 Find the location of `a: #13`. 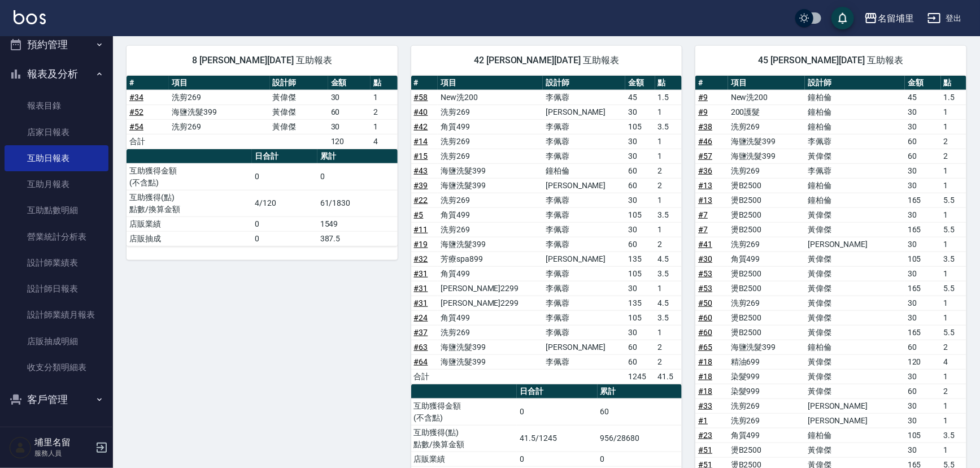

a: #13 is located at coordinates (705, 185).